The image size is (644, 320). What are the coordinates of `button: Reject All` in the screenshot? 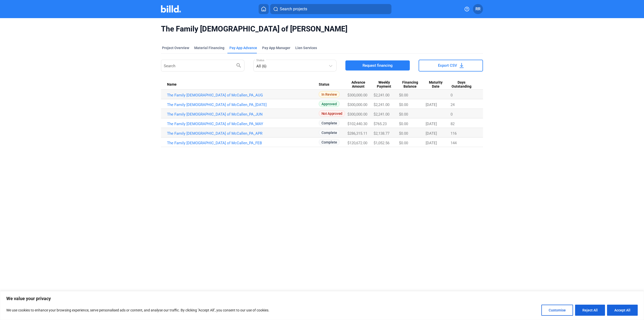 It's located at (590, 310).